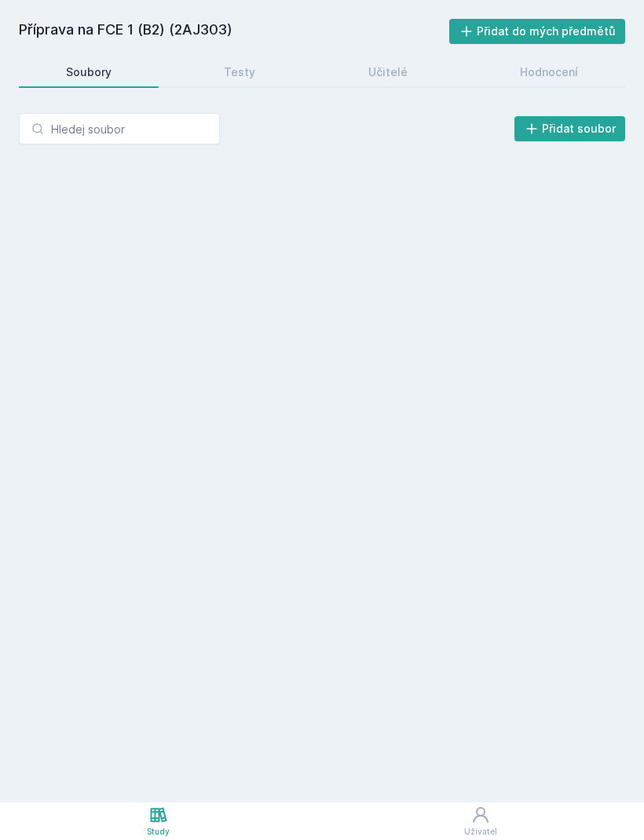  What do you see at coordinates (549, 72) in the screenshot?
I see `div: Hodnocení` at bounding box center [549, 72].